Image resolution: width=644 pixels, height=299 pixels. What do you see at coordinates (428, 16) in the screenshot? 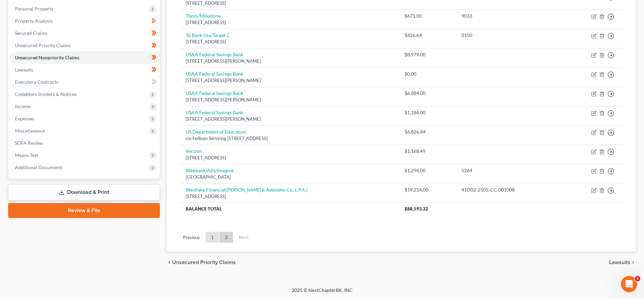
I see `div: $671.00` at bounding box center [428, 16].